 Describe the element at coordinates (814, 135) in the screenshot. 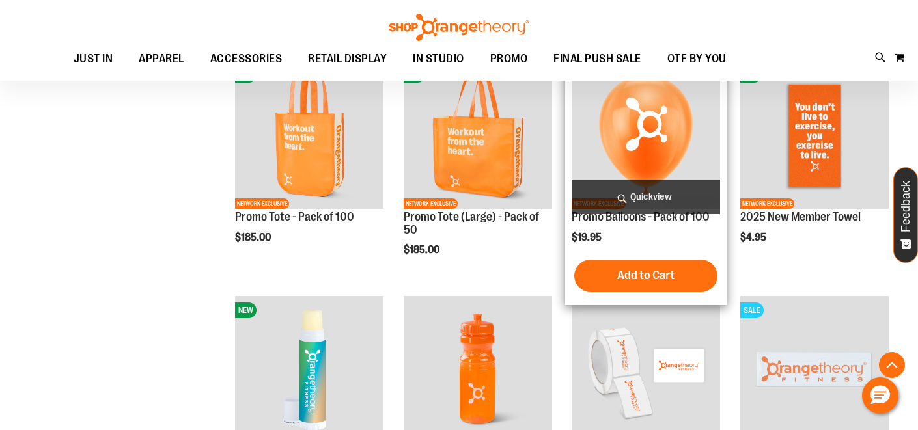

I see `img: OTF 2025 New Member Towel` at that location.